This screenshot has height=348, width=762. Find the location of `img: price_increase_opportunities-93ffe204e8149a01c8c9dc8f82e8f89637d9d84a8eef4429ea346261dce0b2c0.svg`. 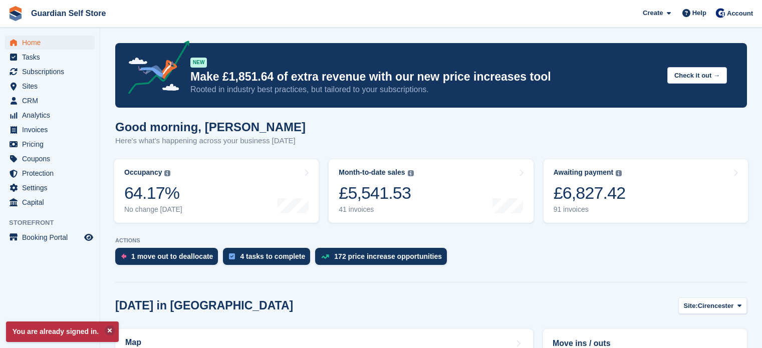

img: price_increase_opportunities-93ffe204e8149a01c8c9dc8f82e8f89637d9d84a8eef4429ea346261dce0b2c0.svg is located at coordinates (325, 256).